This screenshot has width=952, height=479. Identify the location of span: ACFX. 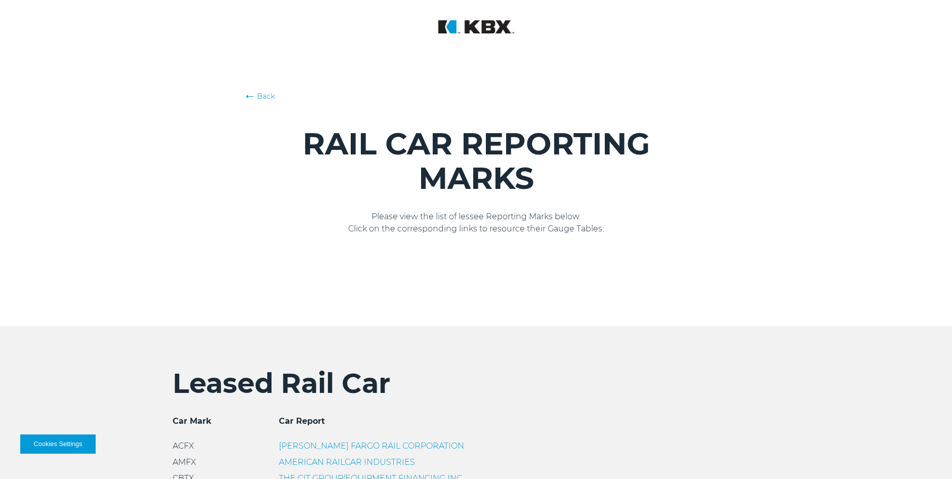
(183, 445).